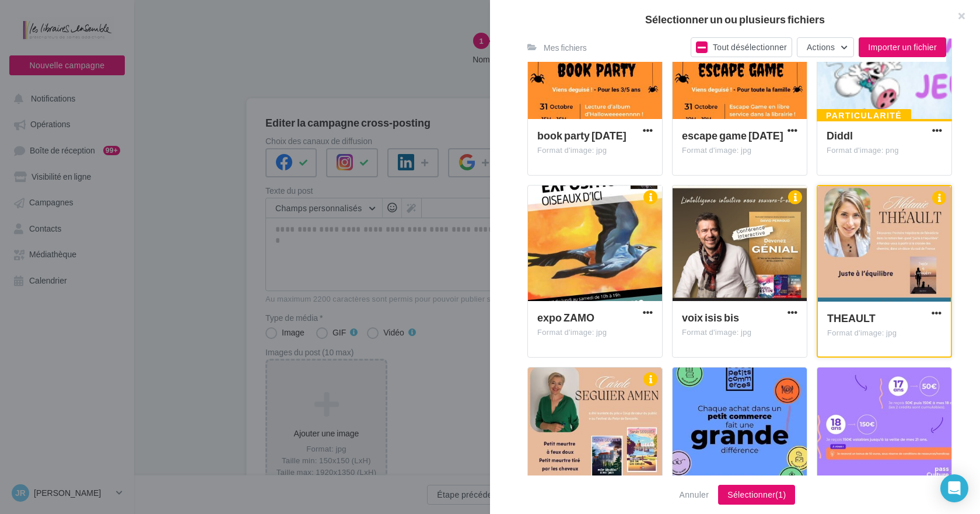  I want to click on span: Diddl, so click(839, 136).